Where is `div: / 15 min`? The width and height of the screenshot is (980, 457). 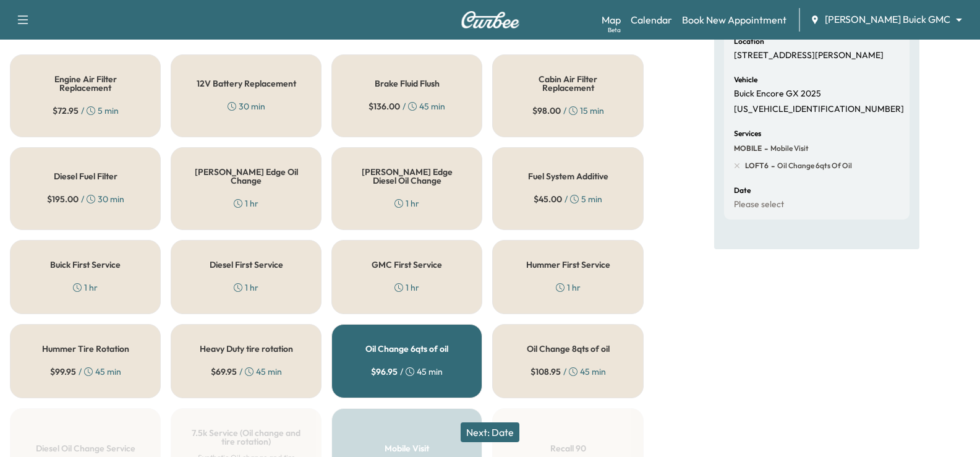
div: / 15 min is located at coordinates (568, 111).